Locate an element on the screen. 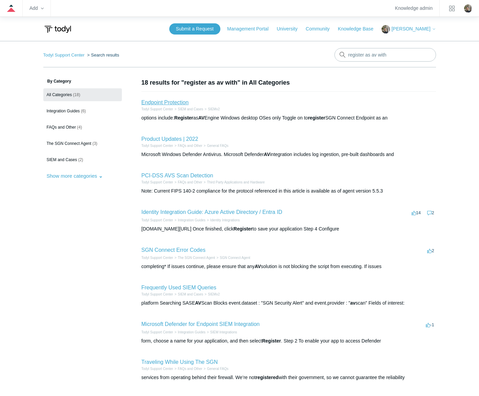 The height and width of the screenshot is (396, 479). div: platform Searching SASE Scan Blocks event.dataset : "SGN Security Alert" and event.provider : " s... is located at coordinates (289, 303).